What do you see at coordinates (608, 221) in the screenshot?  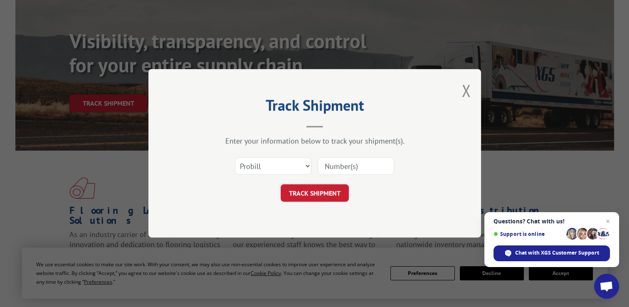 I see `span: Close chat` at bounding box center [608, 221].